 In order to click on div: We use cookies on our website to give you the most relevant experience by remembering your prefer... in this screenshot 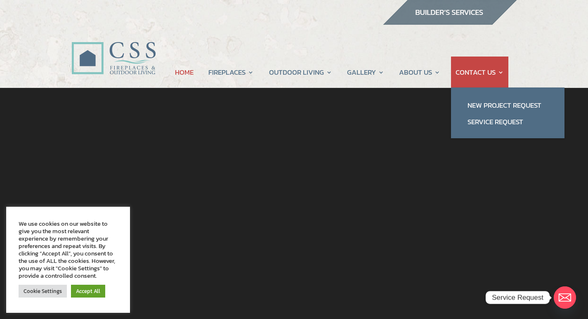, I will do `click(68, 250)`.